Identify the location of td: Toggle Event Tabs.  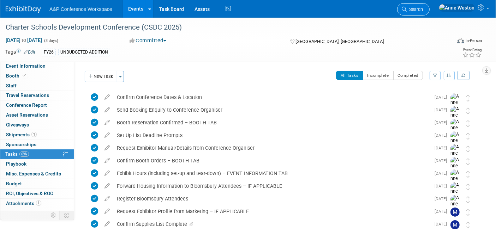
(67, 216).